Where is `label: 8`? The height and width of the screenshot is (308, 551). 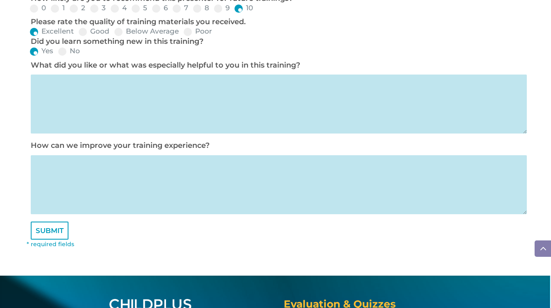
label: 8 is located at coordinates (201, 8).